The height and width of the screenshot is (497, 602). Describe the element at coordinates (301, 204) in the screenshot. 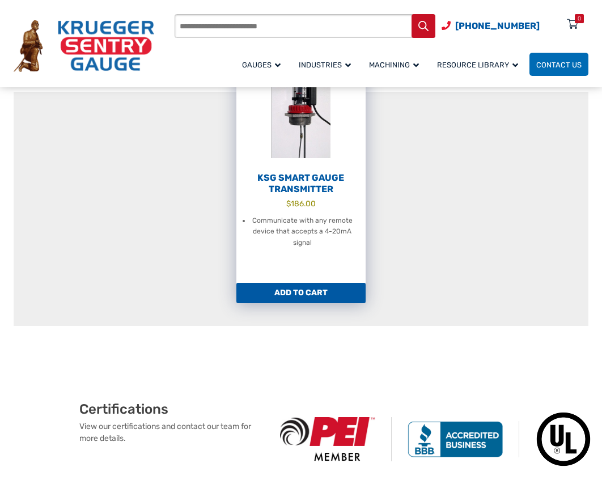

I see `bdi: 186.00` at that location.